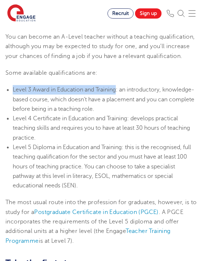 This screenshot has height=261, width=203. I want to click on span: You can become an A-Level teacher without a teaching qualification, although you may be expected ..., so click(100, 46).